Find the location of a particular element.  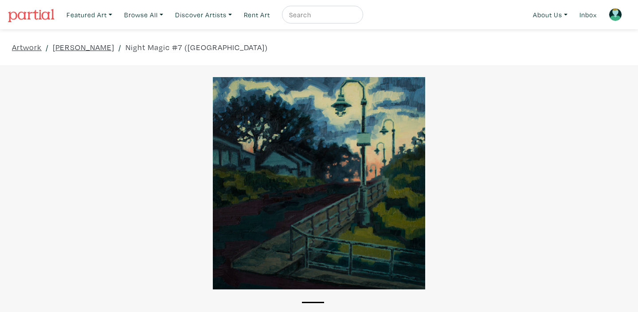

input: Search is located at coordinates (321, 15).